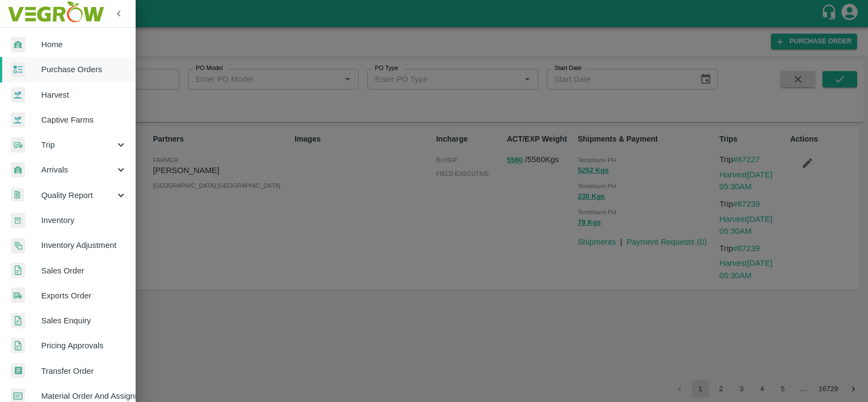 The image size is (868, 402). What do you see at coordinates (84, 220) in the screenshot?
I see `span: Inventory` at bounding box center [84, 220].